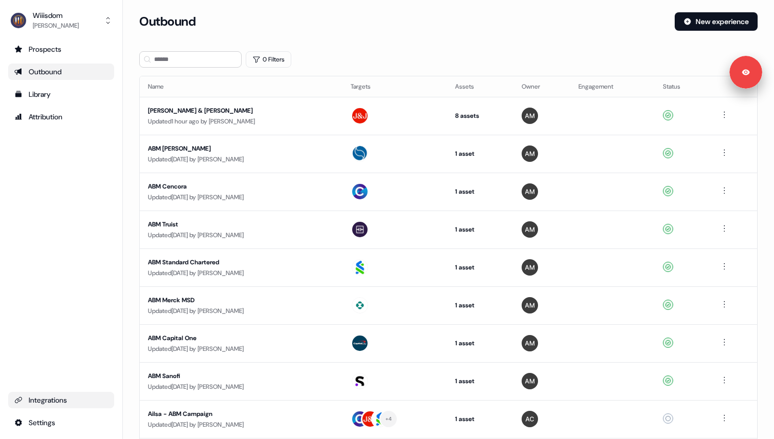  What do you see at coordinates (241, 338) in the screenshot?
I see `div: ABM Capital One` at bounding box center [241, 338].